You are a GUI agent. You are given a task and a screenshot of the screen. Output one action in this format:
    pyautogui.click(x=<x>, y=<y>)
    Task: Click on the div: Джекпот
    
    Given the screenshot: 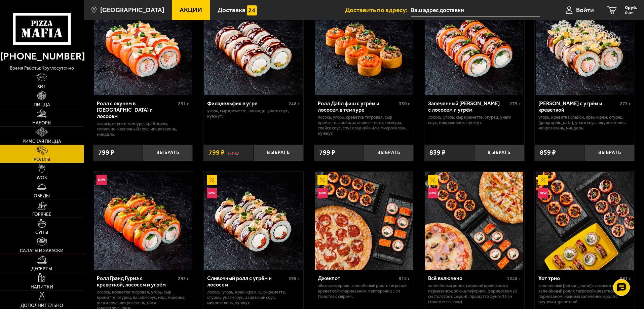 What is the action you would take?
    pyautogui.click(x=358, y=278)
    